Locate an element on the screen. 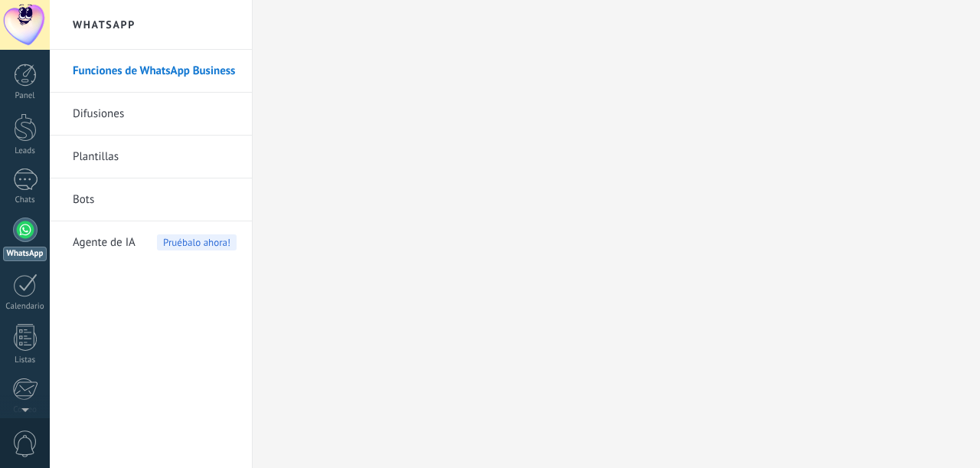 The height and width of the screenshot is (468, 980). li: Plantillas is located at coordinates (151, 157).